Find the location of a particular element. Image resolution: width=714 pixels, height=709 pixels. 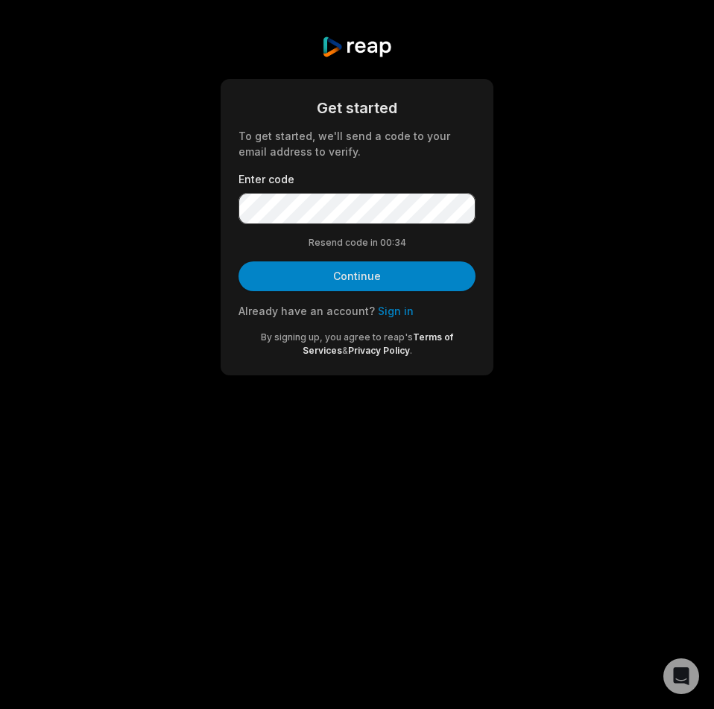

label: Enter code is located at coordinates (357, 179).